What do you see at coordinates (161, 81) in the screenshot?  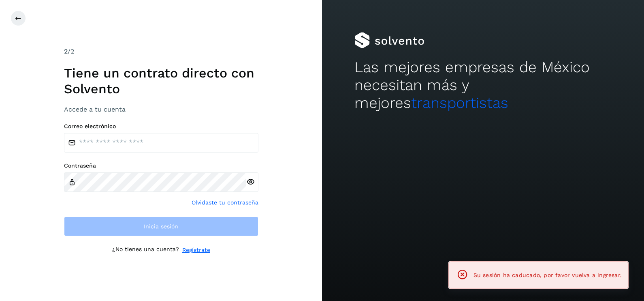 I see `h1: Tiene un contrato directo con Solvento` at bounding box center [161, 81].